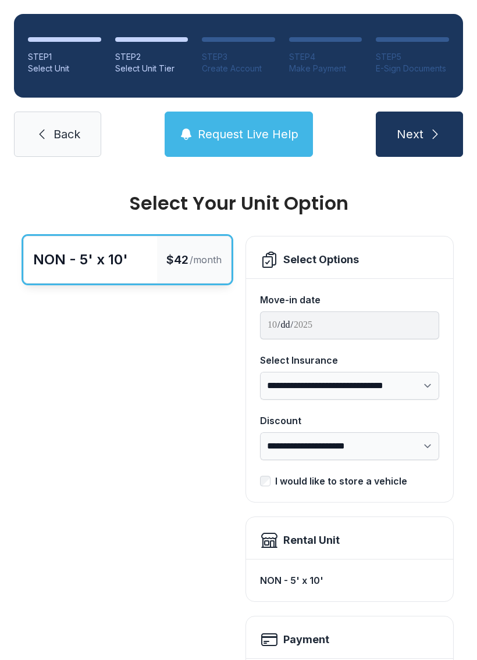 This screenshot has height=660, width=477. What do you see at coordinates (349, 386) in the screenshot?
I see `select: Select Insurance` at bounding box center [349, 386].